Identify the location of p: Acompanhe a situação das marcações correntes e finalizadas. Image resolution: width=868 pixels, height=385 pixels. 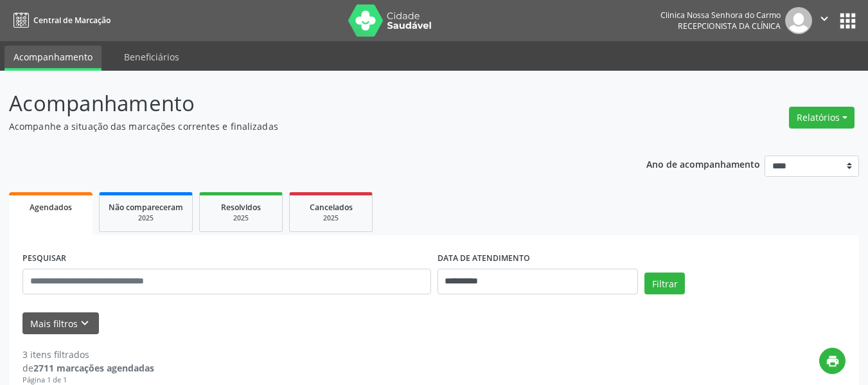
(306, 126).